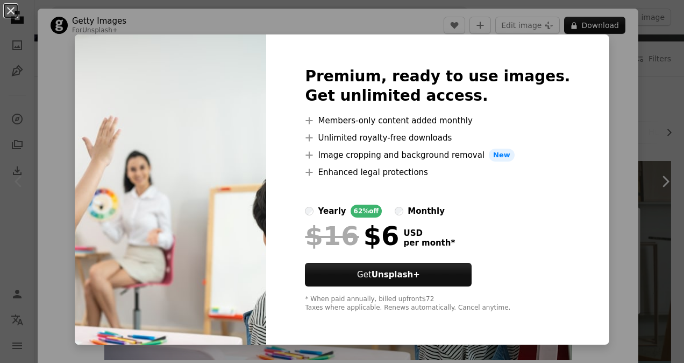  I want to click on div: monthly, so click(426, 211).